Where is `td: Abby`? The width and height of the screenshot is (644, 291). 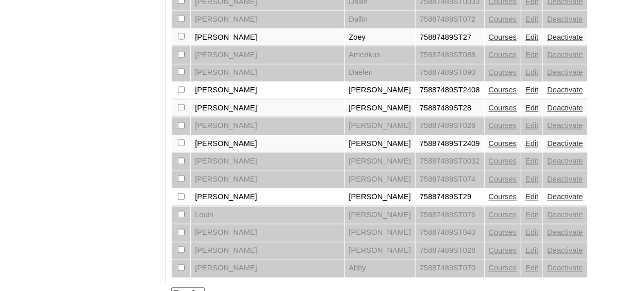
td: Abby is located at coordinates (380, 269).